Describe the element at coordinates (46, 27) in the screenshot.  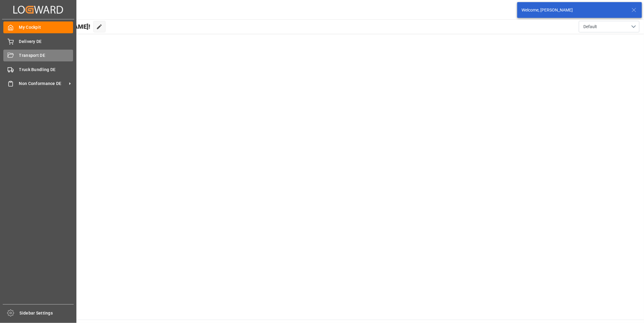
I see `span: My Cockpit` at that location.